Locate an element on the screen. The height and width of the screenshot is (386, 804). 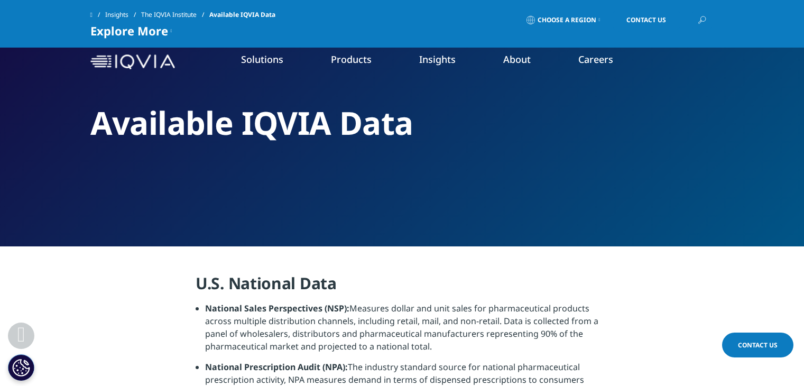
nav: Primary is located at coordinates (447, 62).